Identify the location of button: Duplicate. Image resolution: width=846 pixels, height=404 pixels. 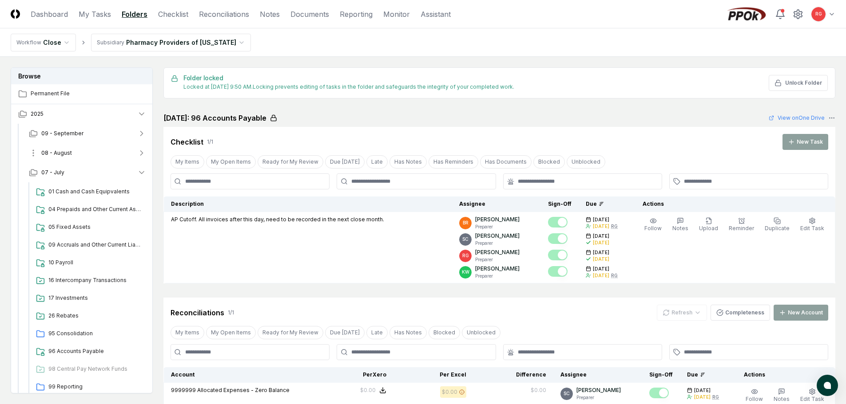
(777, 225).